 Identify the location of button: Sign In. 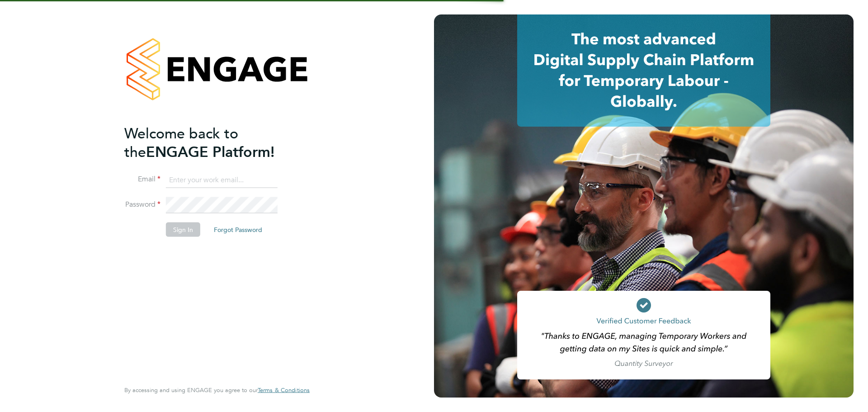
(183, 230).